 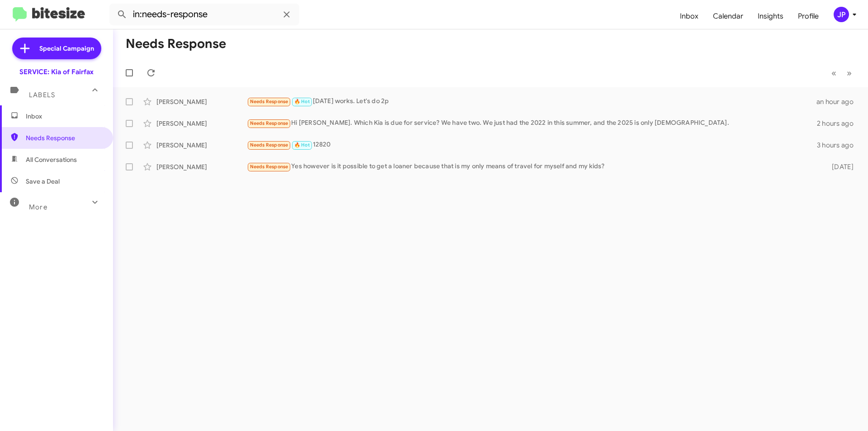 What do you see at coordinates (838, 145) in the screenshot?
I see `div: 3 hours ago` at bounding box center [838, 145].